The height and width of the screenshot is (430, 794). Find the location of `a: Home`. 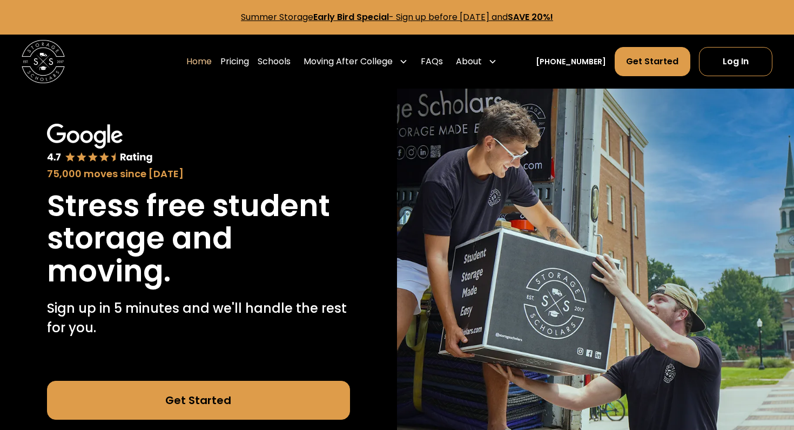

a: Home is located at coordinates (199, 62).